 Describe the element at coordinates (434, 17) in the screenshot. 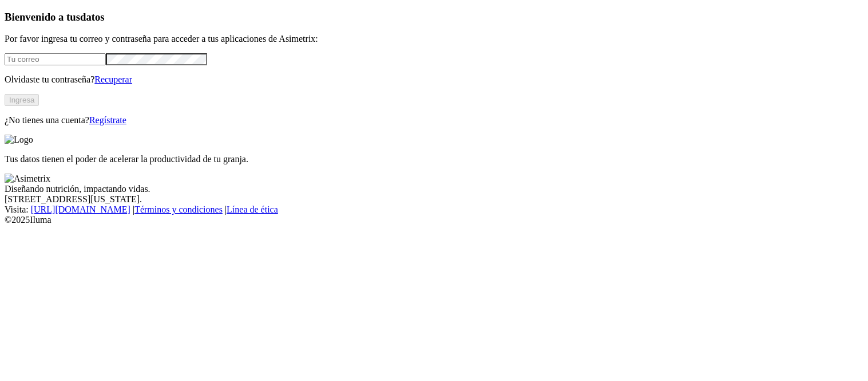

I see `h3: Bienvenido a tus` at that location.